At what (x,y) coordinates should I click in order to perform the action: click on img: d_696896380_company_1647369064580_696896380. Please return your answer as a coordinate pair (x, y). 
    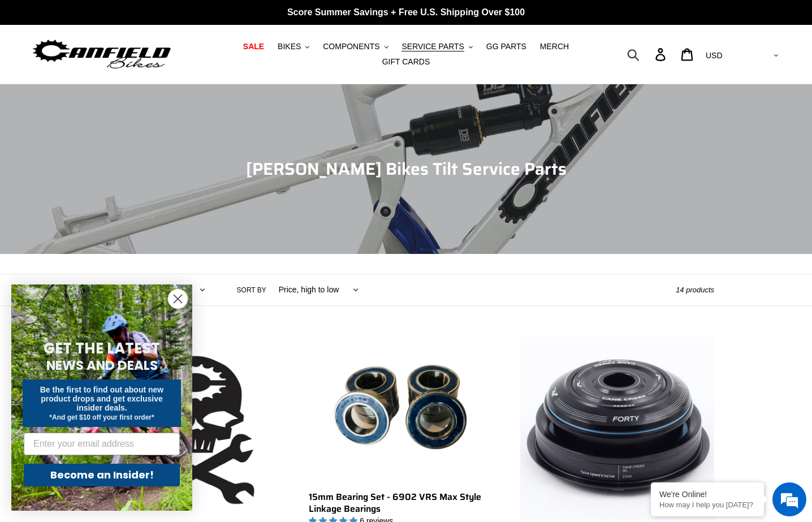
    Looking at the image, I should click on (50, 71).